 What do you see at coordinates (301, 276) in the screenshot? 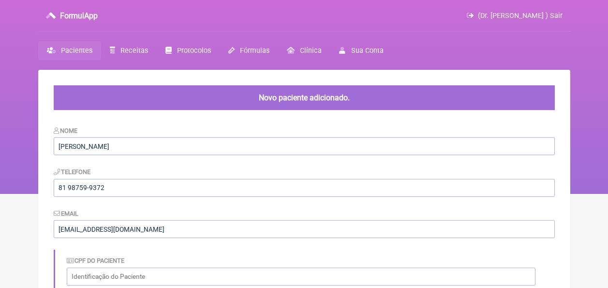
I see `input: Identificação do Paciente` at bounding box center [301, 276].